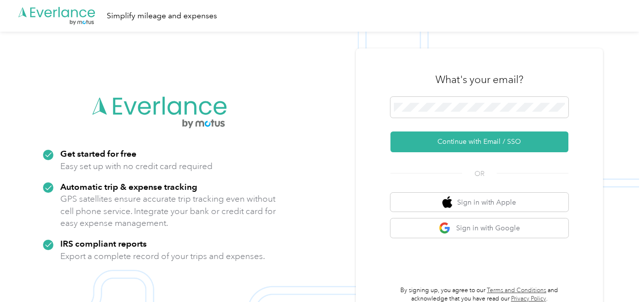 The width and height of the screenshot is (644, 302). Describe the element at coordinates (479, 202) in the screenshot. I see `button: apple logoSign in with Apple` at that location.